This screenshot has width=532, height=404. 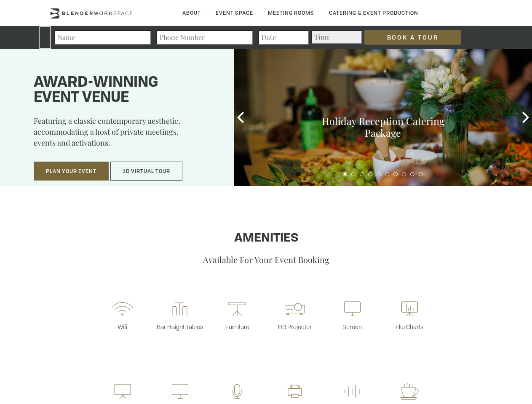 I want to click on p: Available For Your Event Booking, so click(x=266, y=260).